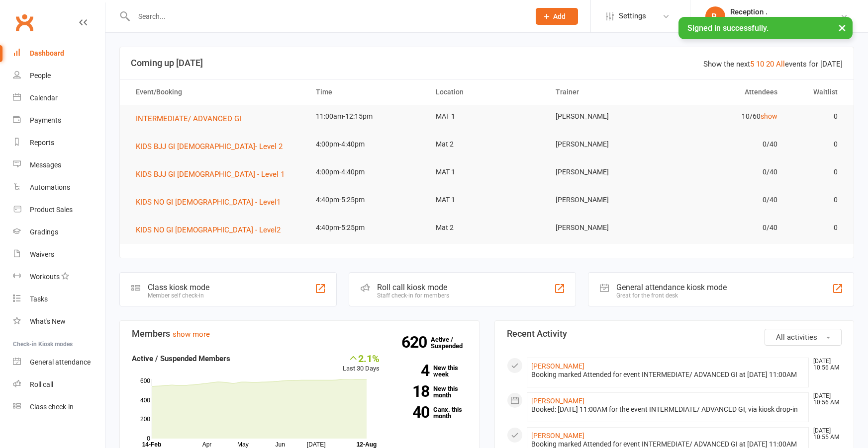 The width and height of the screenshot is (868, 448). Describe the element at coordinates (42, 385) in the screenshot. I see `div: Roll call` at that location.